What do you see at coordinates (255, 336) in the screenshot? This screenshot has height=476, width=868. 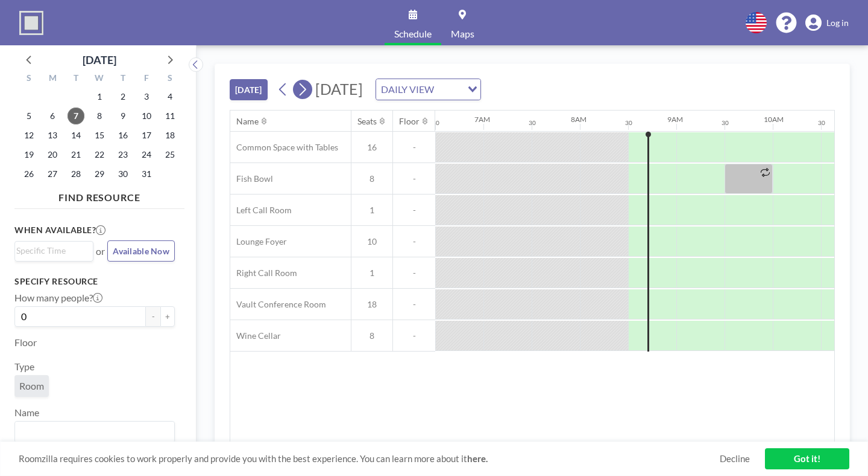 I see `span: Wine Cellar` at bounding box center [255, 336].